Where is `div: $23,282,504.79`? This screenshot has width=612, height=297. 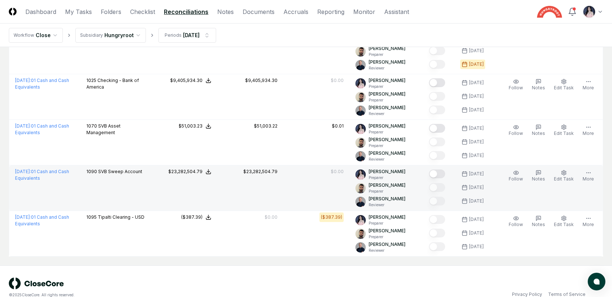
div: $23,282,504.79 is located at coordinates (185, 172).